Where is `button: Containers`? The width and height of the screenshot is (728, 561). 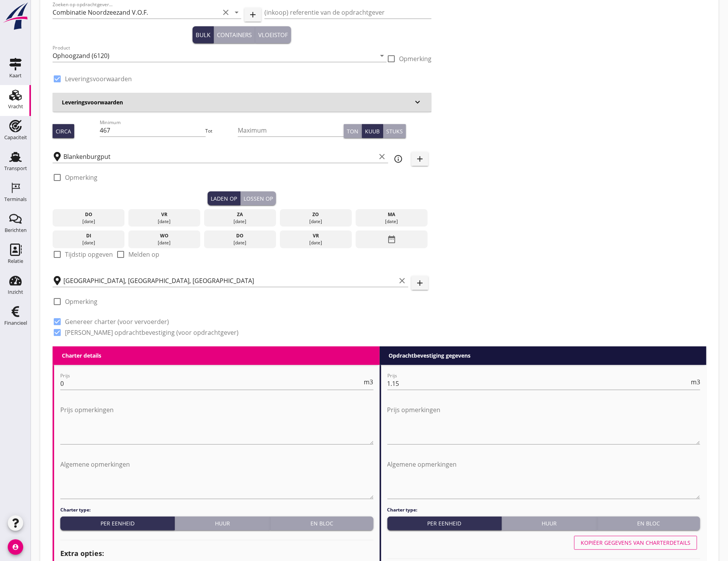
button: Containers is located at coordinates (234, 35).